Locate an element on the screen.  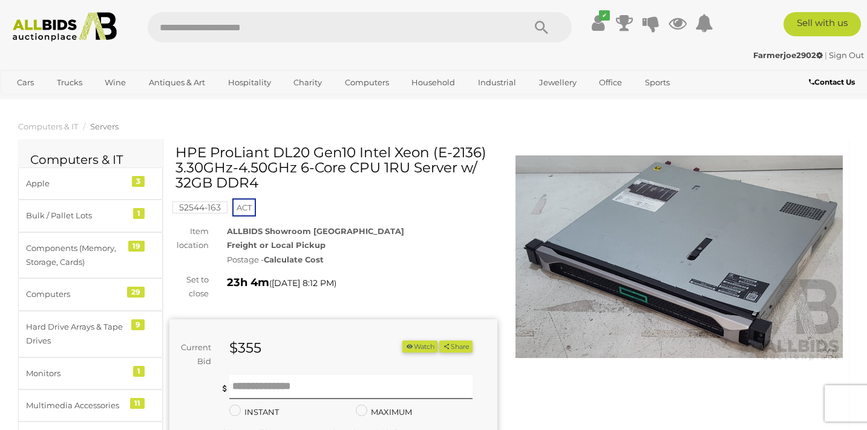
strong: Freight or Local Pickup is located at coordinates (276, 245).